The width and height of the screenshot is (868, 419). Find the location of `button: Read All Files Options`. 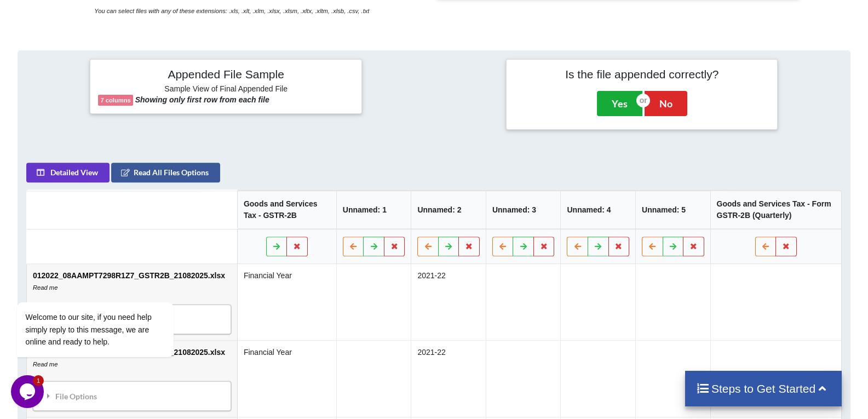

button: Read All Files Options is located at coordinates (166, 173).